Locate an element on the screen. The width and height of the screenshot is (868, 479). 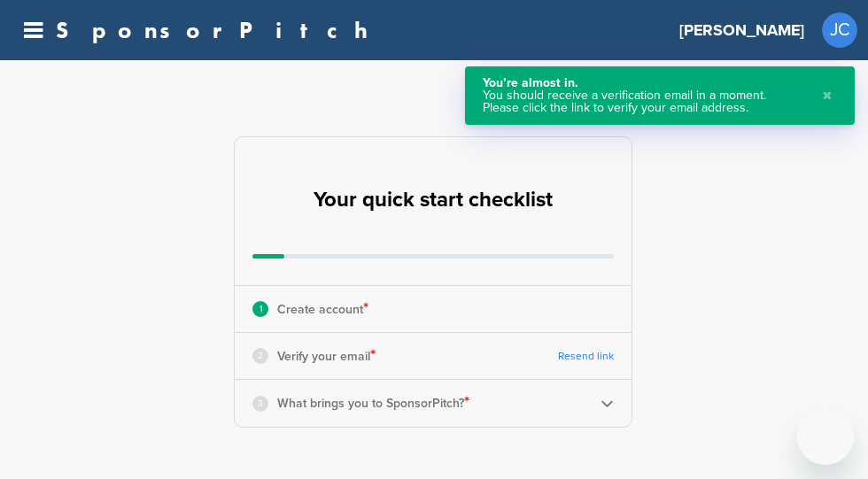
button: Close is located at coordinates (827, 96).